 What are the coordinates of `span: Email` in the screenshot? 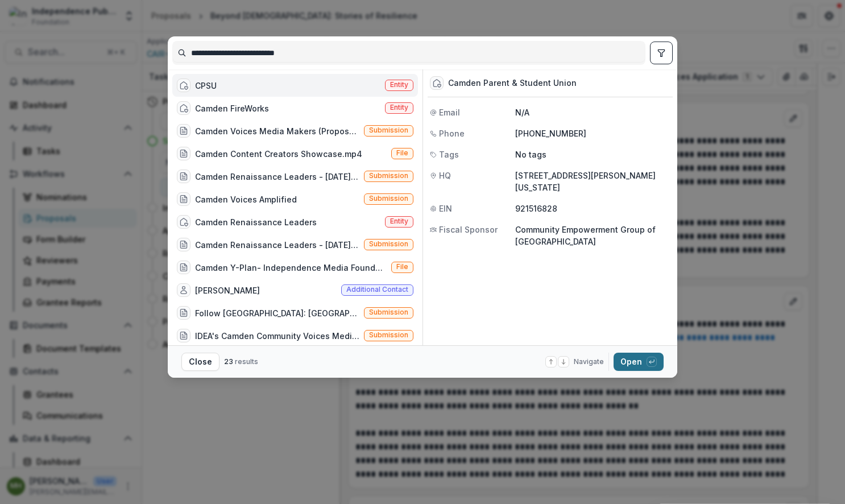 It's located at (449, 112).